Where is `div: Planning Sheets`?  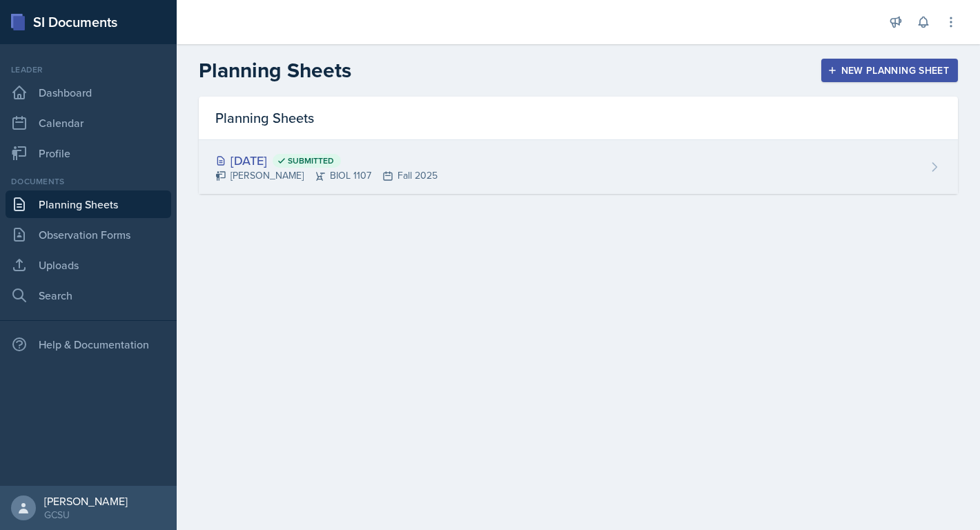
div: Planning Sheets is located at coordinates (578, 118).